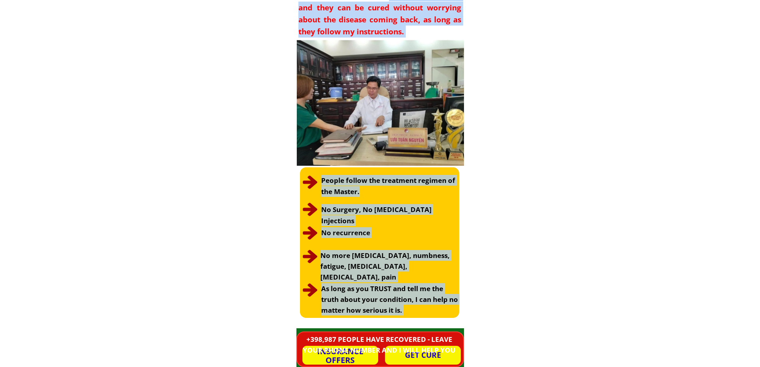 This screenshot has width=760, height=367. I want to click on font: No recurrence, so click(345, 232).